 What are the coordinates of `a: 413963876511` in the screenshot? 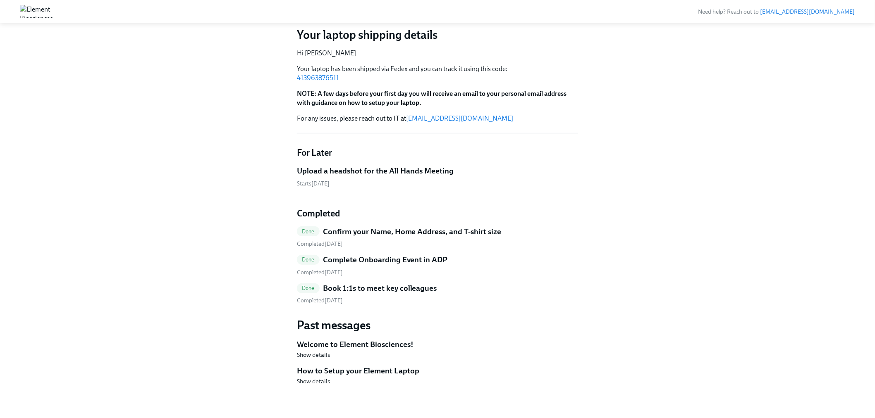 It's located at (318, 78).